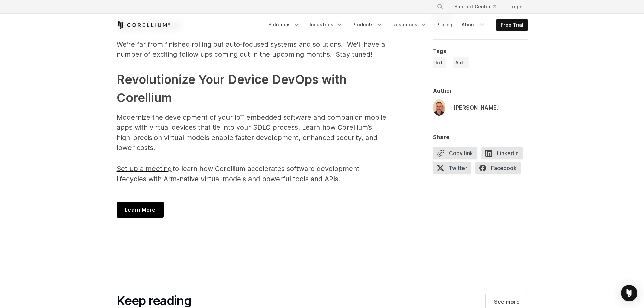 This screenshot has width=644, height=308. Describe the element at coordinates (455, 153) in the screenshot. I see `button: Copy link` at that location.